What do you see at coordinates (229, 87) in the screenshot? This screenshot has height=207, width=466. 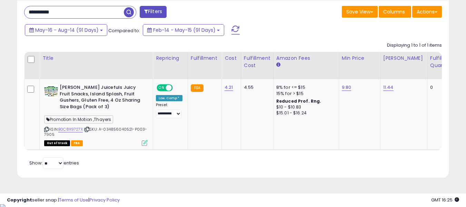 I see `a: 4.21` at bounding box center [229, 87].